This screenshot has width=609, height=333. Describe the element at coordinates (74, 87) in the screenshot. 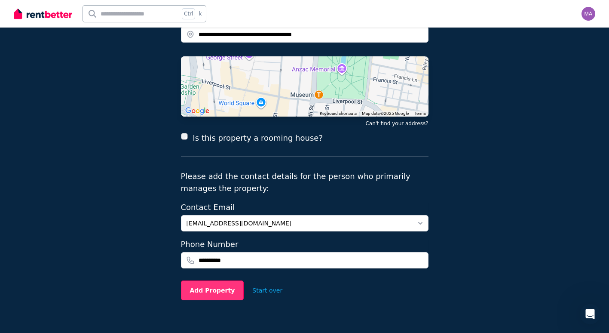

I see `div: Is your property a Property or a Property?` at that location.